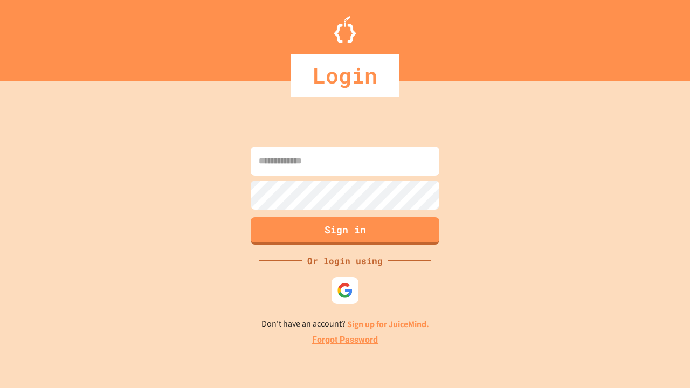  I want to click on div: Or login using, so click(345, 261).